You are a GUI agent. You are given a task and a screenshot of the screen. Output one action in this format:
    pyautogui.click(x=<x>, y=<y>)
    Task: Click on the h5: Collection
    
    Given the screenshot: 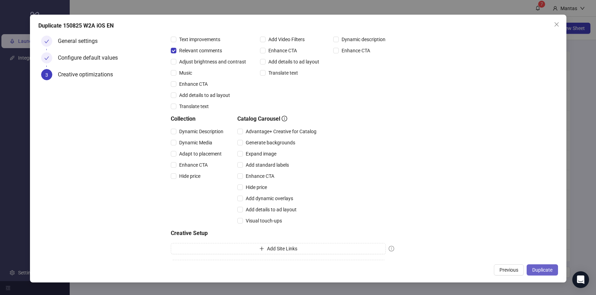 What is the action you would take?
    pyautogui.click(x=198, y=119)
    